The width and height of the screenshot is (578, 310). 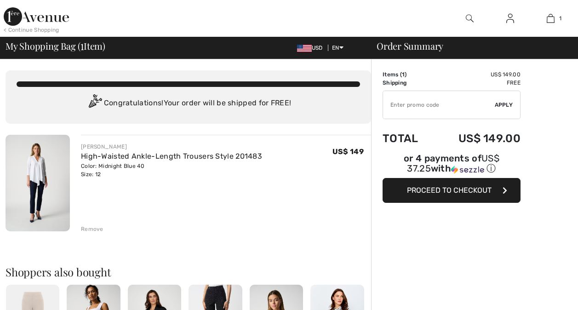 What do you see at coordinates (188, 103) in the screenshot?
I see `div: Congratulations! Your order will be shipped for FREE!` at bounding box center [188, 103].